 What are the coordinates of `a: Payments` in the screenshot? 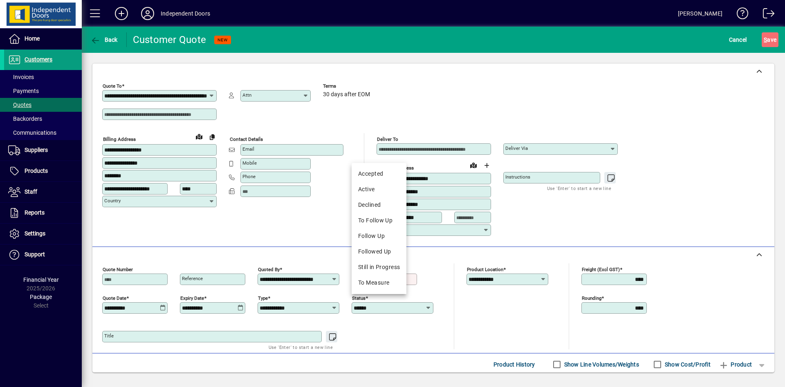 It's located at (43, 91).